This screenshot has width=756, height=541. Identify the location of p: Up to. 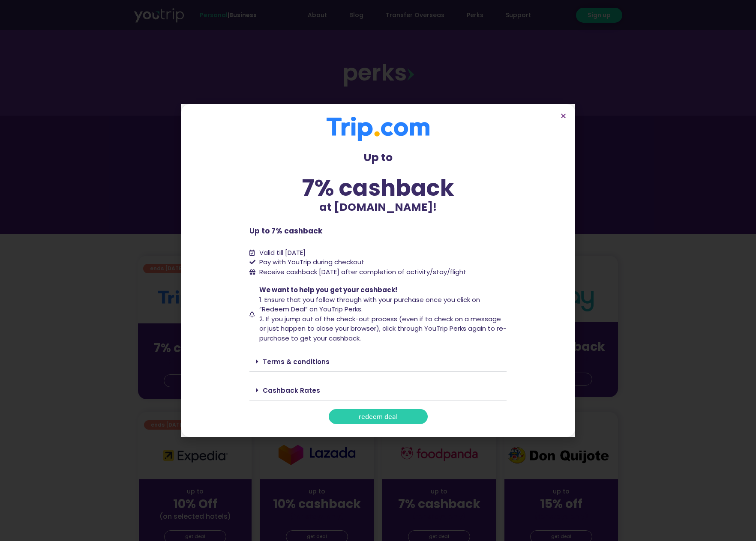
(378, 157).